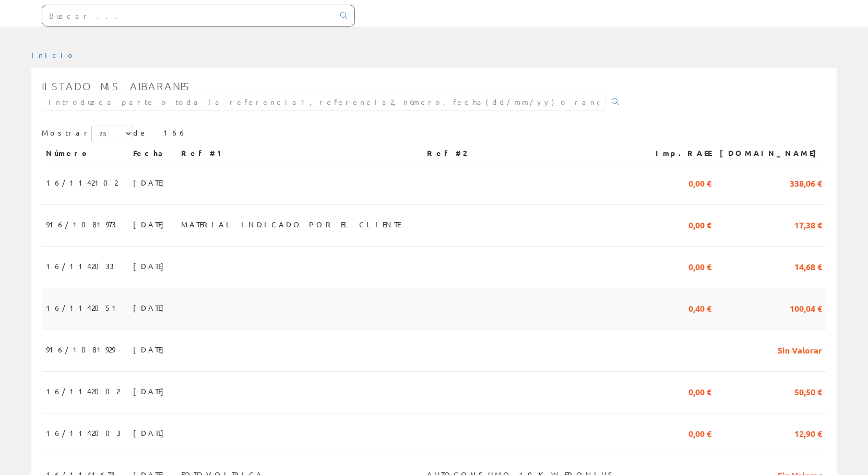  I want to click on input: Buscar ..., so click(188, 15).